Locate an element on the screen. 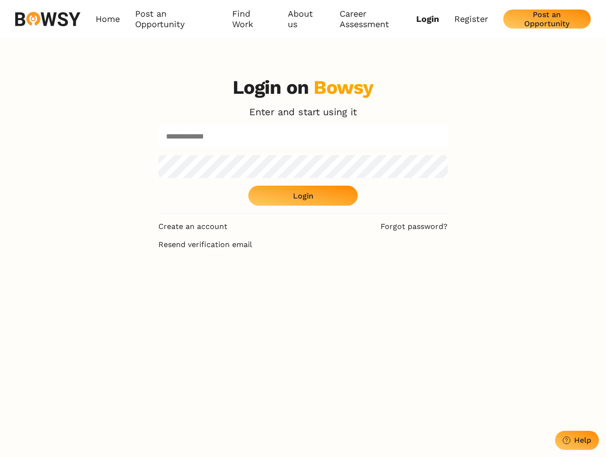  a: Create an account is located at coordinates (193, 226).